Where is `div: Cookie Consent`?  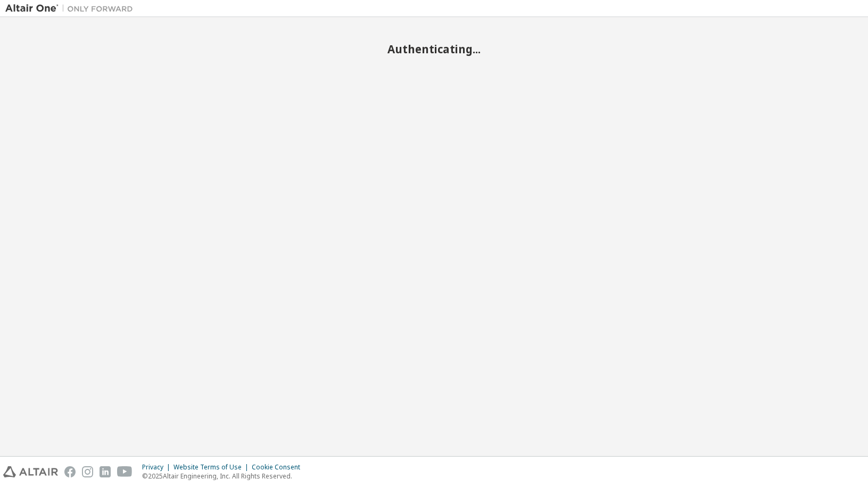 div: Cookie Consent is located at coordinates (279, 467).